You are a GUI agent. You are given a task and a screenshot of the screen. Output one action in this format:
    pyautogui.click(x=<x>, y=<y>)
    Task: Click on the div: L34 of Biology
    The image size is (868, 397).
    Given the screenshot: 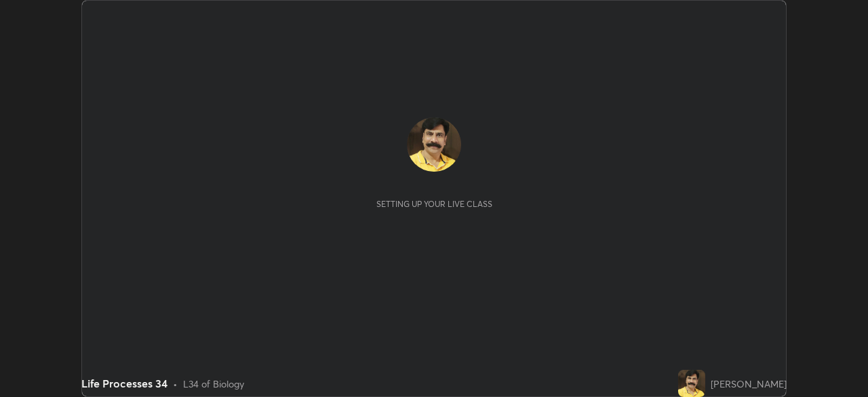 What is the action you would take?
    pyautogui.click(x=214, y=383)
    